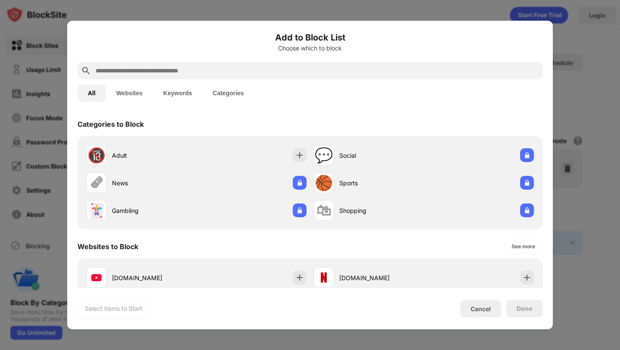 This screenshot has width=620, height=350. Describe the element at coordinates (177, 93) in the screenshot. I see `button: Keywords` at that location.